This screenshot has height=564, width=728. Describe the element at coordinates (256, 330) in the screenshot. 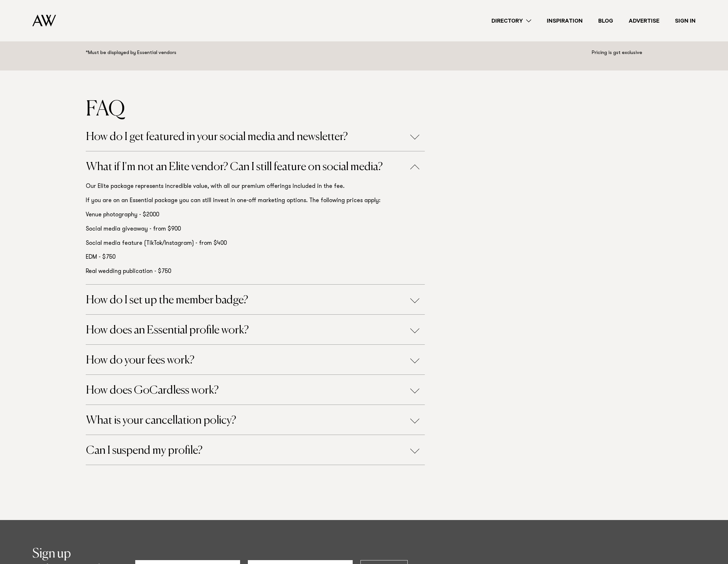

I see `button: How does an Essential profile work?` at that location.